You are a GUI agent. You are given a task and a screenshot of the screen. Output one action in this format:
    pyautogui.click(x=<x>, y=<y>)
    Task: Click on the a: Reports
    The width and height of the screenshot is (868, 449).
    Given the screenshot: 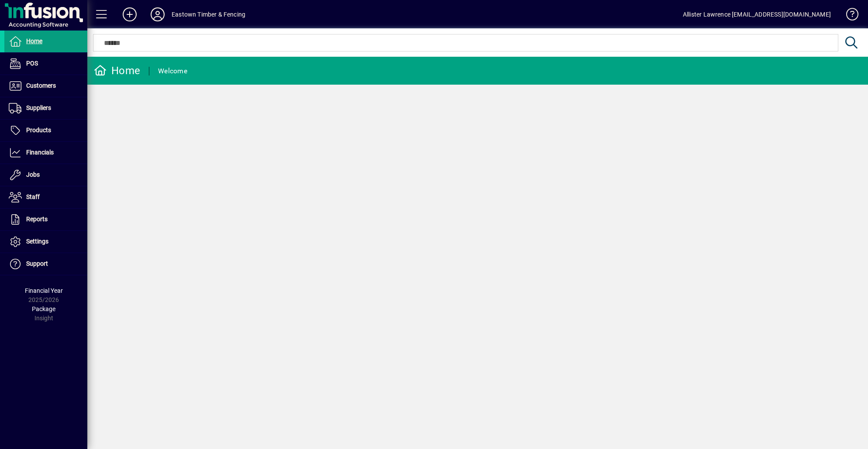 What is the action you would take?
    pyautogui.click(x=46, y=220)
    